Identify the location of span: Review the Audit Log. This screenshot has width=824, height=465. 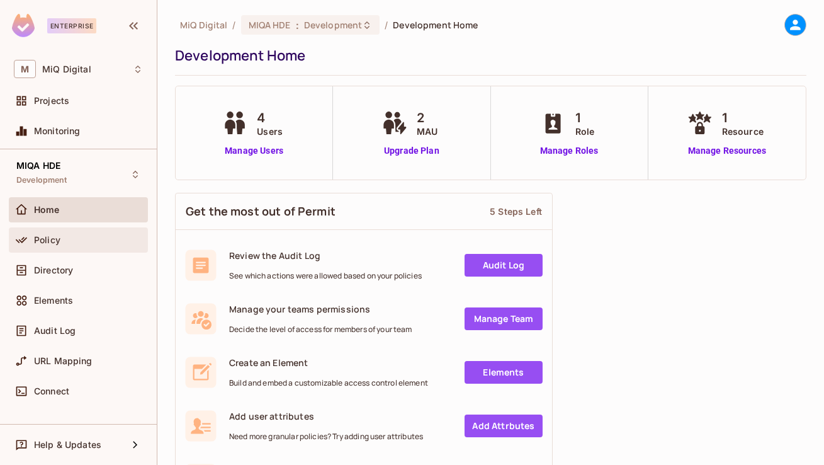
(325, 255).